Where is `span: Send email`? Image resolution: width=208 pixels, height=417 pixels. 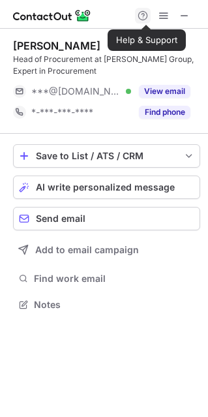 span: Send email is located at coordinates (61, 218).